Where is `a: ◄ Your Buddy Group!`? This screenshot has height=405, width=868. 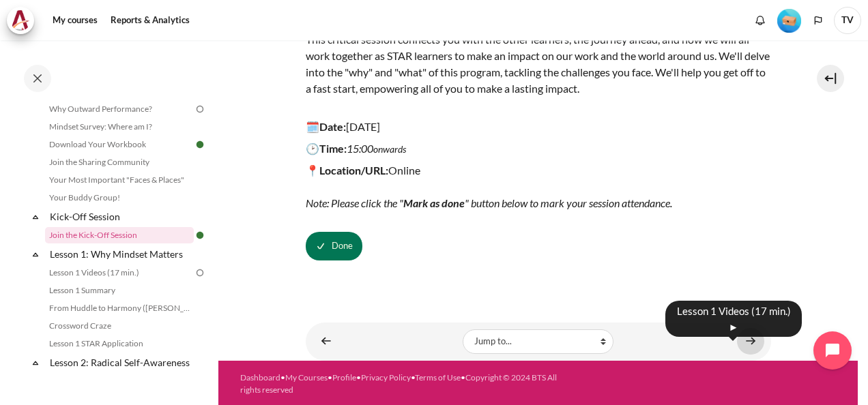
a: ◄ Your Buddy Group! is located at coordinates (326, 341).